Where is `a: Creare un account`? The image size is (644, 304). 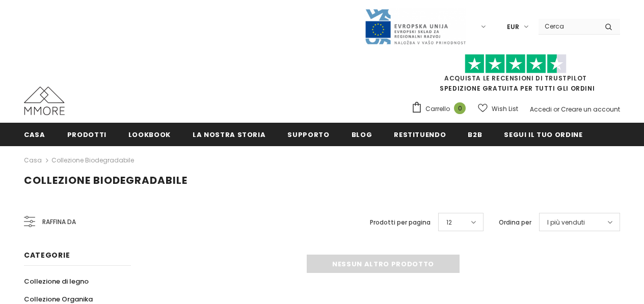
a: Creare un account is located at coordinates (590, 109).